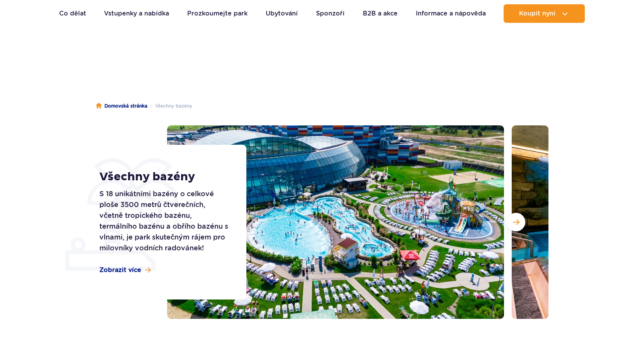  I want to click on font: Vstupenky a nabídka, so click(137, 14).